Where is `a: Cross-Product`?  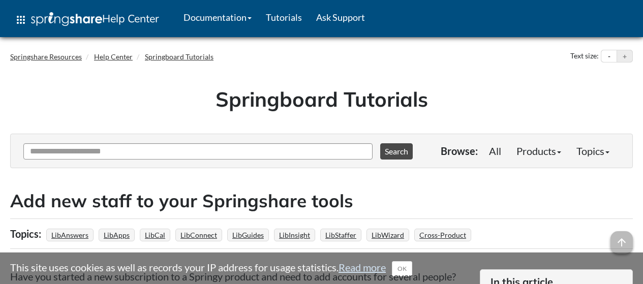
a: Cross-Product is located at coordinates (442, 235).